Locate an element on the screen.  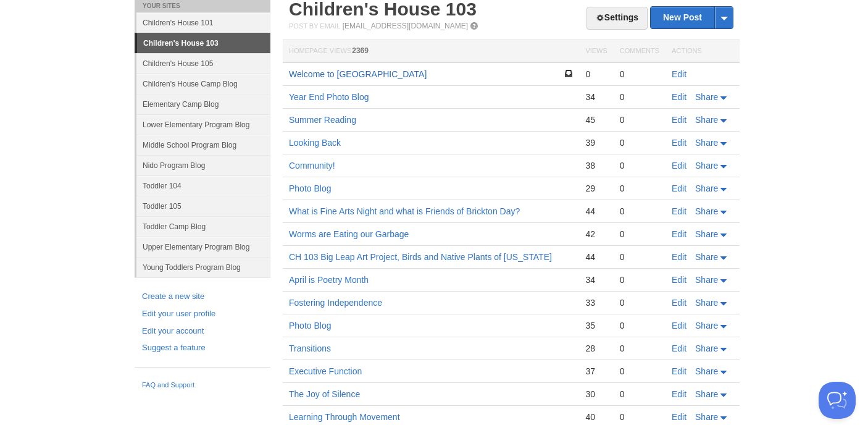
div: 42 is located at coordinates (596, 234).